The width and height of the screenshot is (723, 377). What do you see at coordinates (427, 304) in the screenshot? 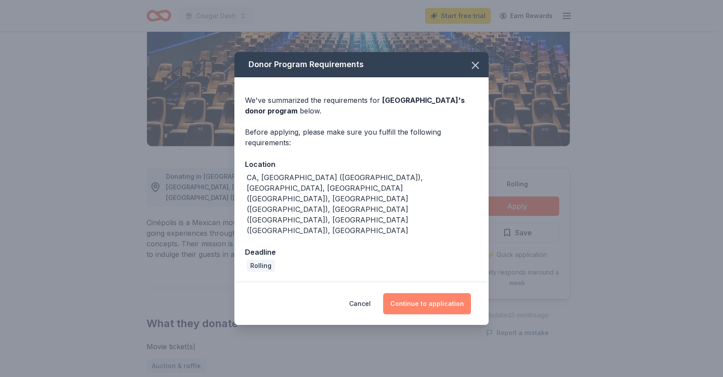
I see `button: Continue to application` at bounding box center [427, 304].